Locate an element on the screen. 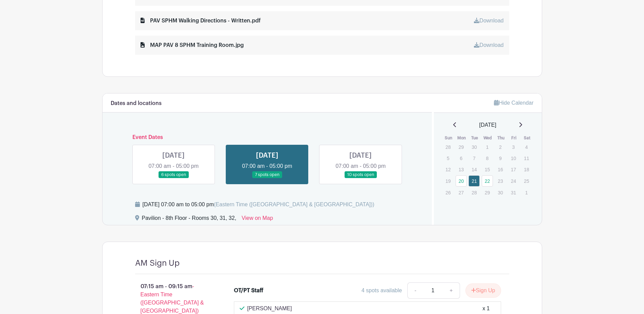  th: Thu is located at coordinates (501, 138).